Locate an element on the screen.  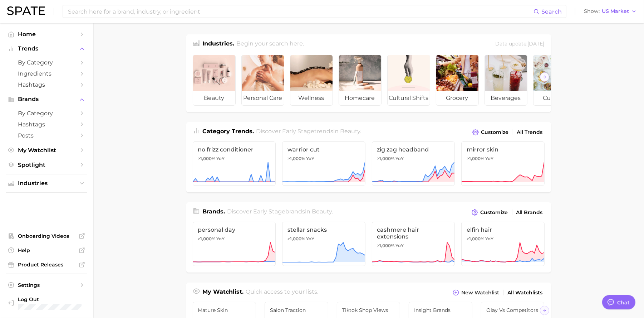
span: Ingredients is located at coordinates (47, 73).